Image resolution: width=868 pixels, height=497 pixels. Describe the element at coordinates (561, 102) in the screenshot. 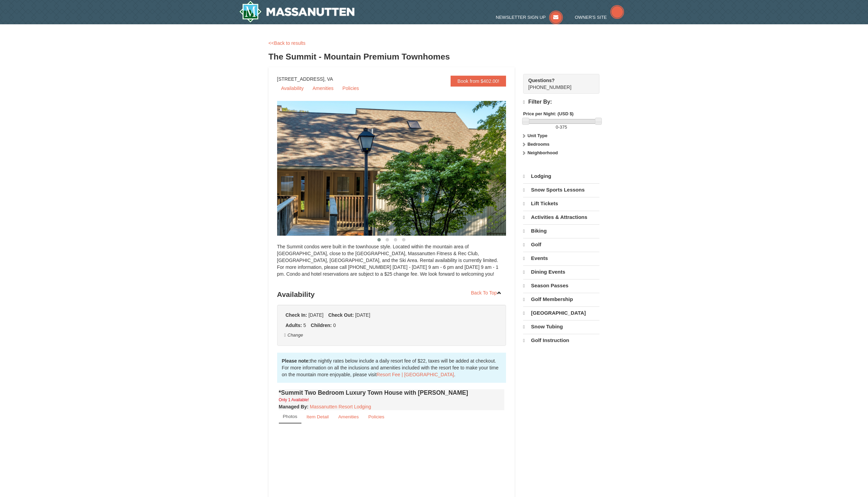

I see `h4: Filter By:` at that location.